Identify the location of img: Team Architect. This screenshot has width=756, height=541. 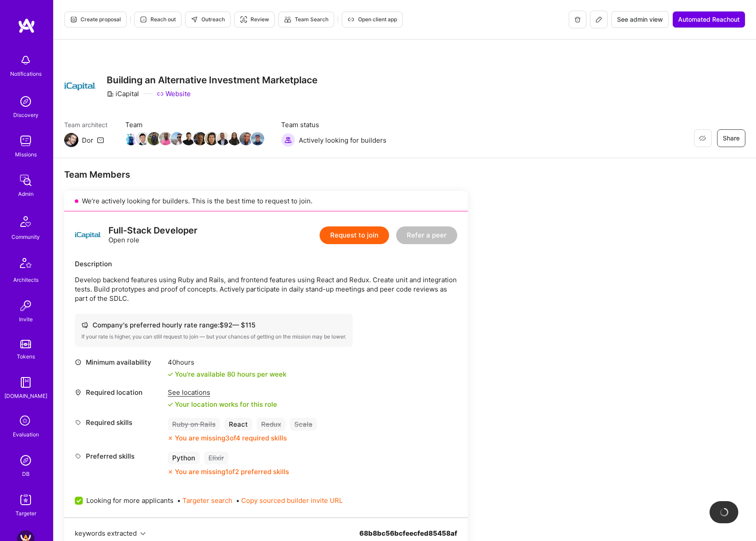
(71, 140).